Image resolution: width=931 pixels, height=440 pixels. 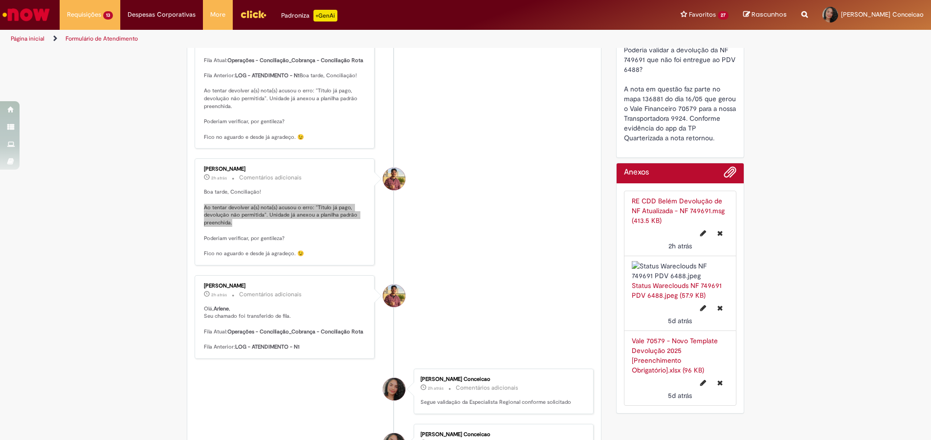 I want to click on a: Vale 70579 - Novo Template Devolução 2025 [Preenchimento Obrigatório].xlsx (96 KB), so click(x=674, y=355).